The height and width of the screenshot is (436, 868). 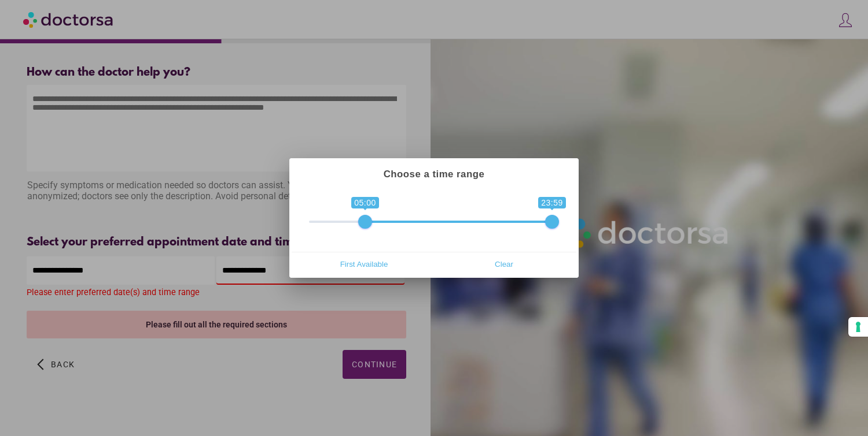 What do you see at coordinates (364, 264) in the screenshot?
I see `button: First Available` at bounding box center [364, 264].